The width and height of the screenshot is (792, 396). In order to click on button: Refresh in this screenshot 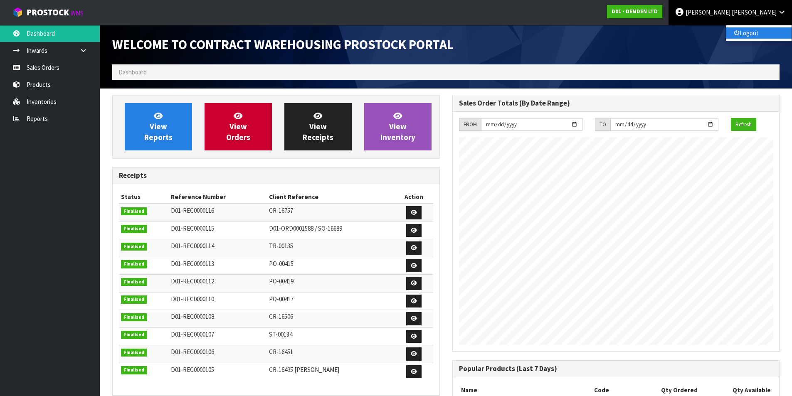, I will do `click(743, 125)`.